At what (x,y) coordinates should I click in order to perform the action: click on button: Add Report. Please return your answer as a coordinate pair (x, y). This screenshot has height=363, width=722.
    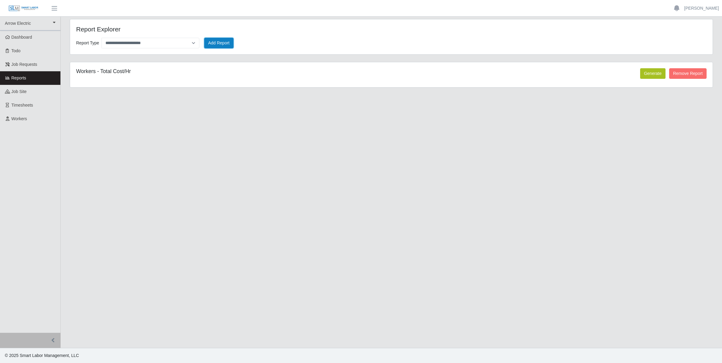
    Looking at the image, I should click on (219, 43).